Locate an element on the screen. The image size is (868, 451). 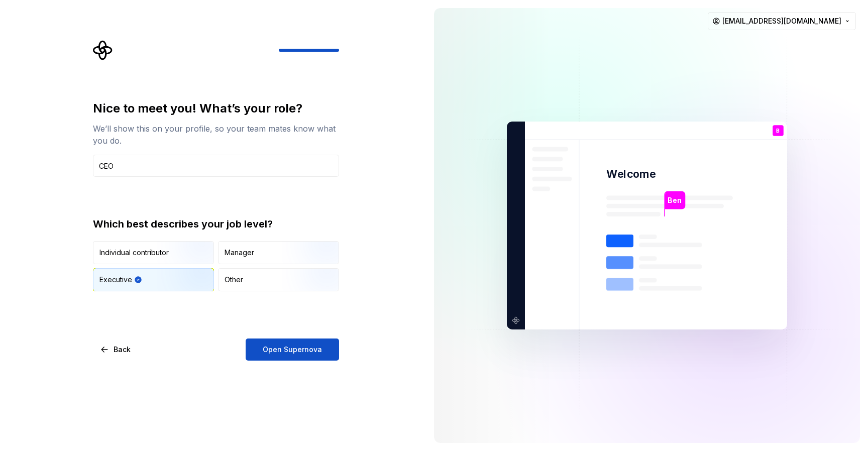
input: Job title is located at coordinates (216, 165).